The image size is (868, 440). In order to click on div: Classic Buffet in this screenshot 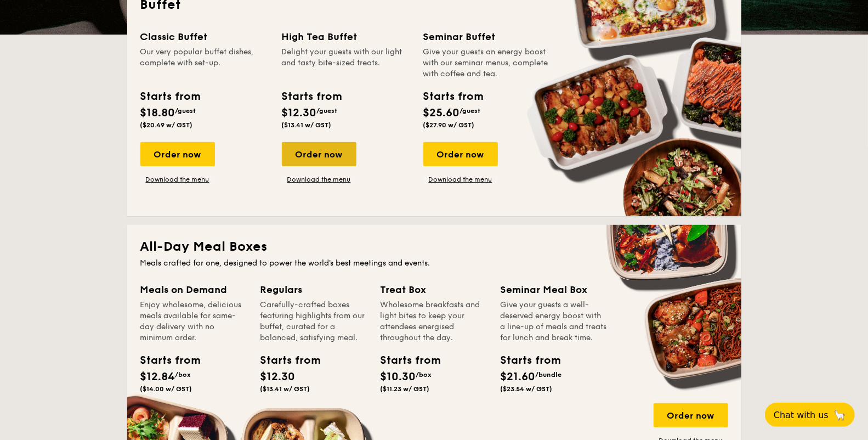, I will do `click(204, 37)`.